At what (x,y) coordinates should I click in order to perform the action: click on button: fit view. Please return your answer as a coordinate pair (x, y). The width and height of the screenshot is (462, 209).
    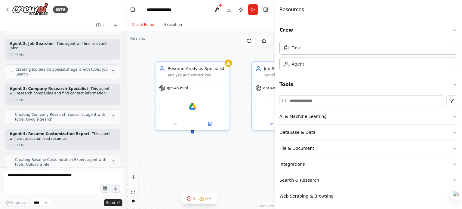
    Looking at the image, I should click on (133, 193).